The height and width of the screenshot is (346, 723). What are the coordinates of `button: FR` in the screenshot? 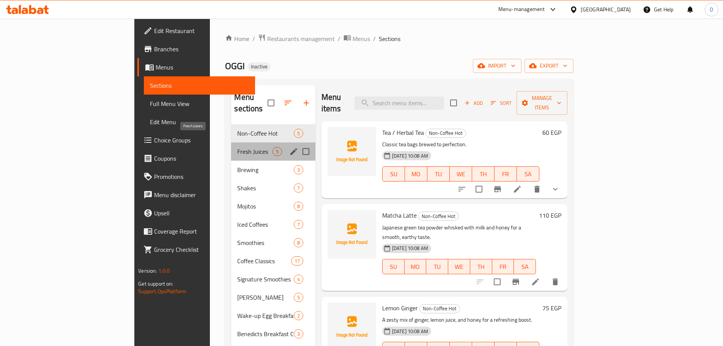 It's located at (503, 266).